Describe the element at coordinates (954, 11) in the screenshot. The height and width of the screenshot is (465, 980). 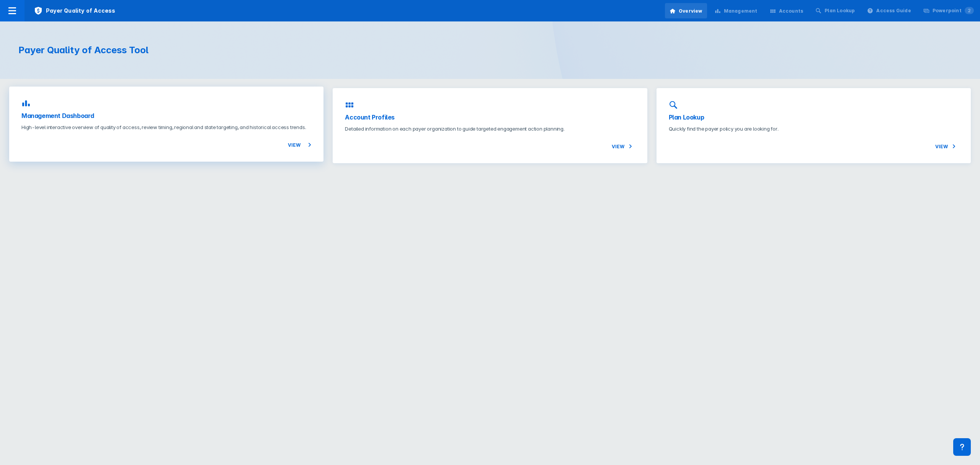
I see `div: Powerpoint` at that location.